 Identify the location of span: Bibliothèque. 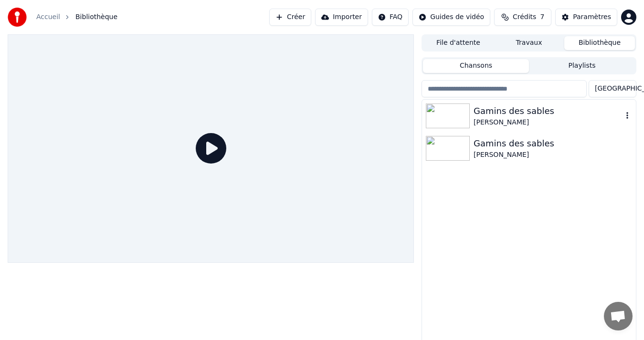
(97, 17).